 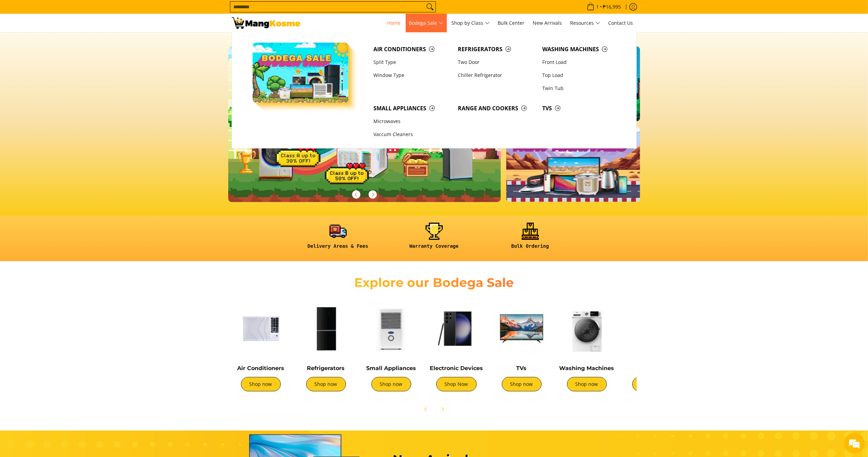 What do you see at coordinates (547, 23) in the screenshot?
I see `span: New Arrivals` at bounding box center [547, 23].